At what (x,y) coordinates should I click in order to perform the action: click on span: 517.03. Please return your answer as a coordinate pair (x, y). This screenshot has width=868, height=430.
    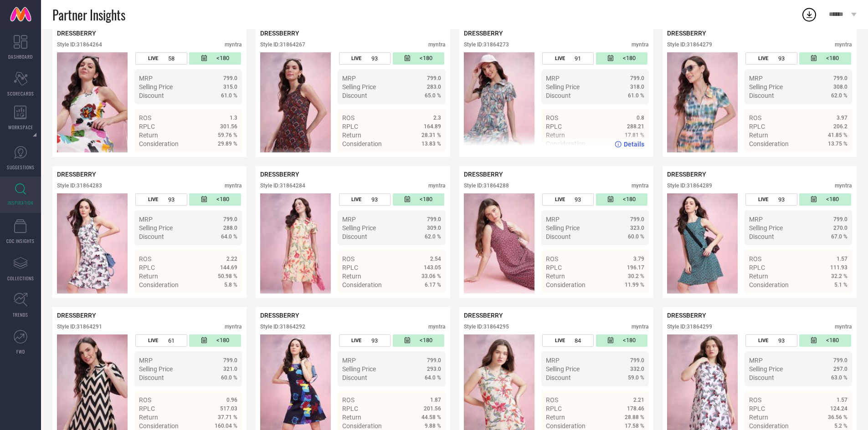
    Looking at the image, I should click on (229, 409).